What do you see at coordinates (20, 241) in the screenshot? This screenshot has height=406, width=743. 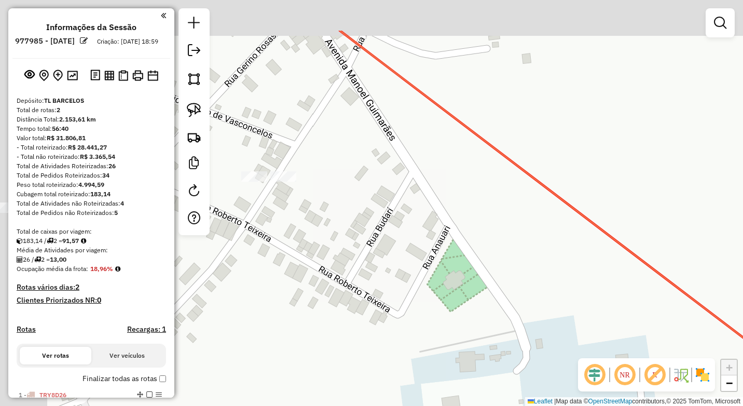 I see `i: Cubagem total roteirizado` at bounding box center [20, 241].